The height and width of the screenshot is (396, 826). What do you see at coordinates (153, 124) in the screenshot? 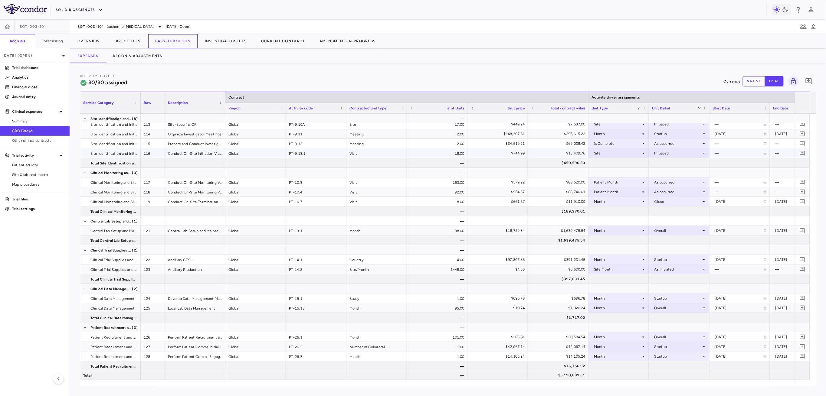
I see `div: 113` at bounding box center [153, 124].